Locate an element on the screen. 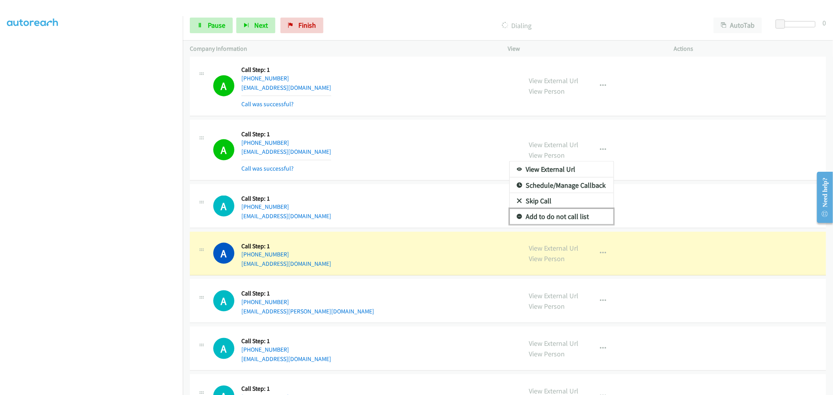  div: Need help? is located at coordinates (14, 26).